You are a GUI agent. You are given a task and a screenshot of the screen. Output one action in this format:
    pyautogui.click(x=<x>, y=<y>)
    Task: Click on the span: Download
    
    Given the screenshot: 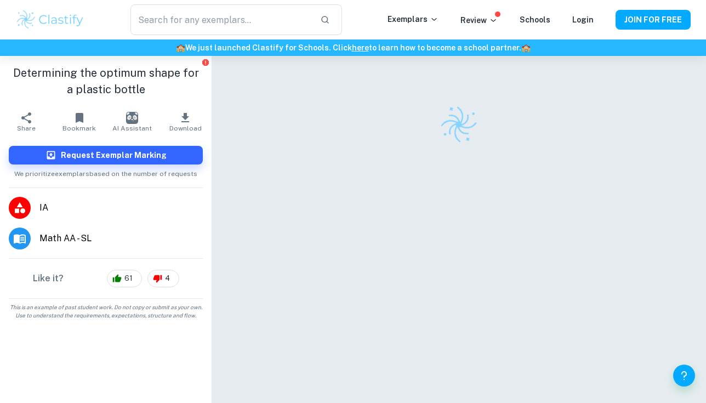 What is the action you would take?
    pyautogui.click(x=185, y=128)
    